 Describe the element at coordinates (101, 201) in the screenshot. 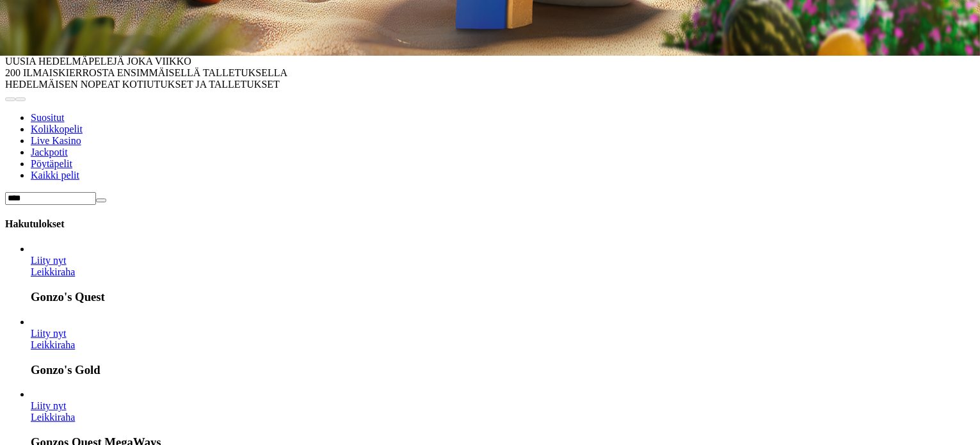

I see `button: clear entry` at that location.